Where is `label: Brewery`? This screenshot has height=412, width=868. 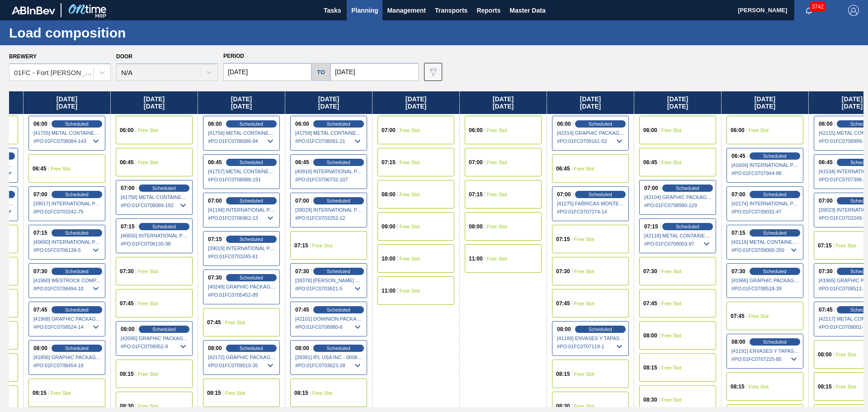
label: Brewery is located at coordinates (23, 57).